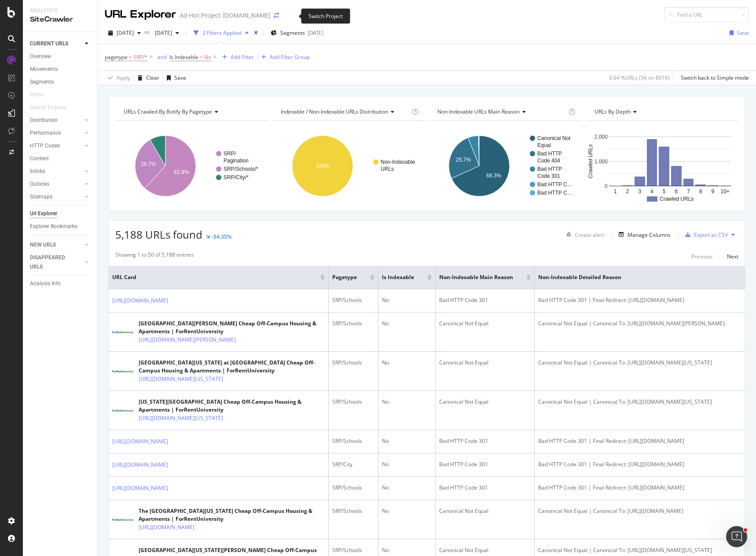 The width and height of the screenshot is (756, 556). What do you see at coordinates (345, 112) in the screenshot?
I see `h4: Indexable / Non-Indexable URLs Distribution` at bounding box center [345, 112].